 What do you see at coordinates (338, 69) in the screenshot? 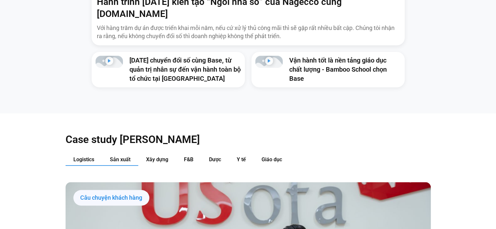
I see `a: Vận hành tốt là nền tảng giáo dục chất lượng - Bamboo School chọn Base` at bounding box center [338, 69].